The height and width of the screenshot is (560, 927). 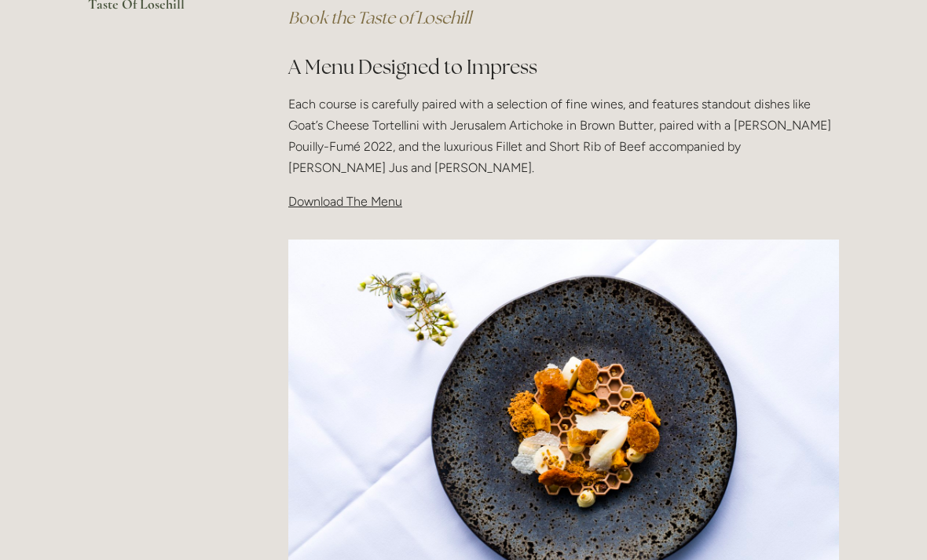 What do you see at coordinates (379, 17) in the screenshot?
I see `em: Book the Taste of Losehill` at bounding box center [379, 17].